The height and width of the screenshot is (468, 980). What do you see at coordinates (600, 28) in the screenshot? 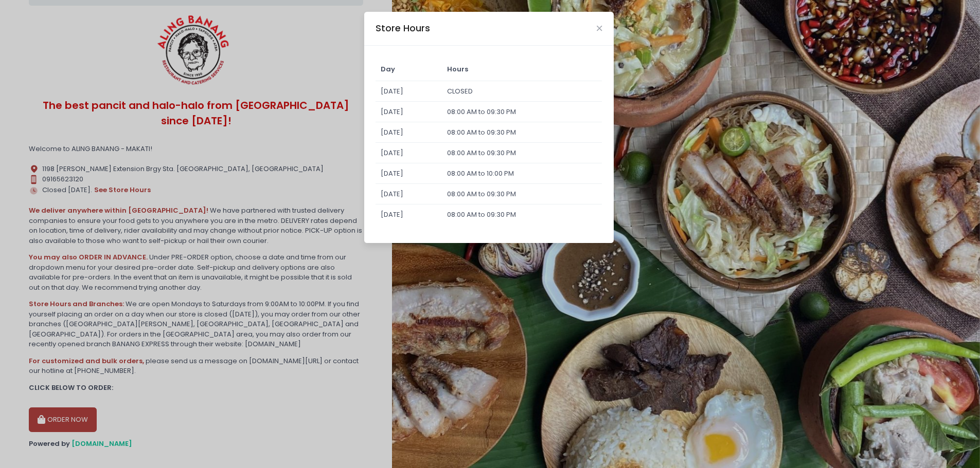
I see `button: Close` at bounding box center [600, 28].